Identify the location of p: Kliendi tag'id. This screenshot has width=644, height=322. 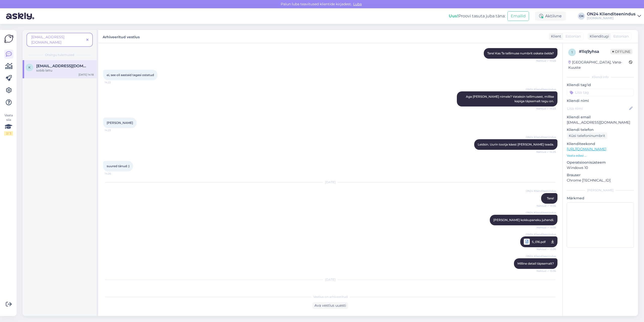
(600, 85).